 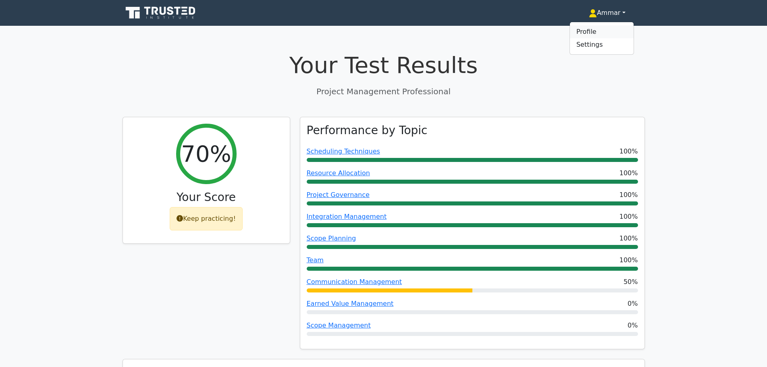 I want to click on a: Project Governance, so click(x=338, y=195).